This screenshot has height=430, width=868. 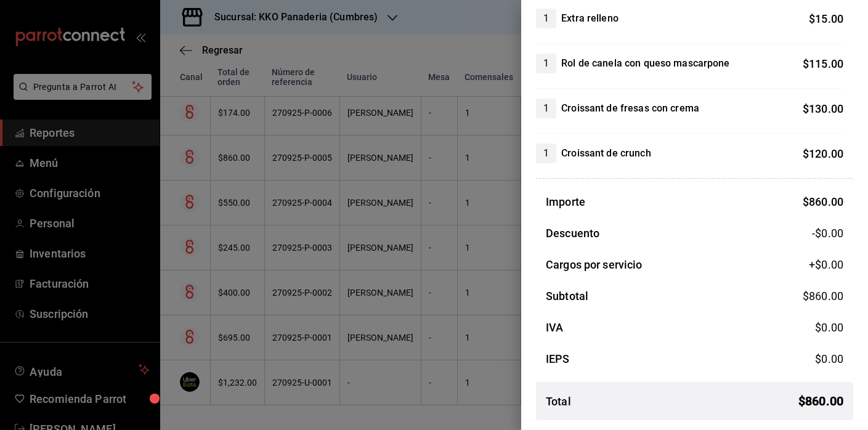 I want to click on span: -$0.00, so click(x=827, y=233).